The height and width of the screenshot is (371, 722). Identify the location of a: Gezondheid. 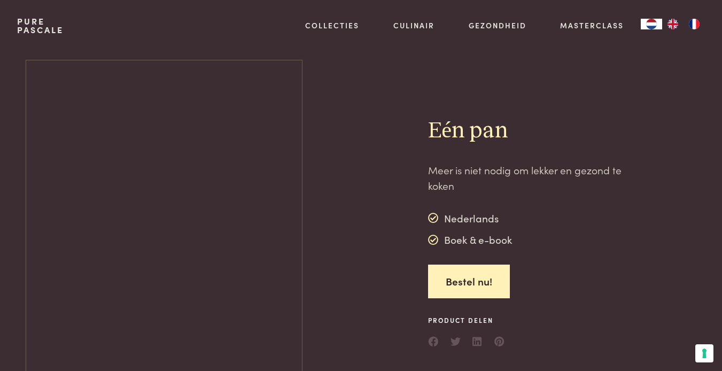
(497, 25).